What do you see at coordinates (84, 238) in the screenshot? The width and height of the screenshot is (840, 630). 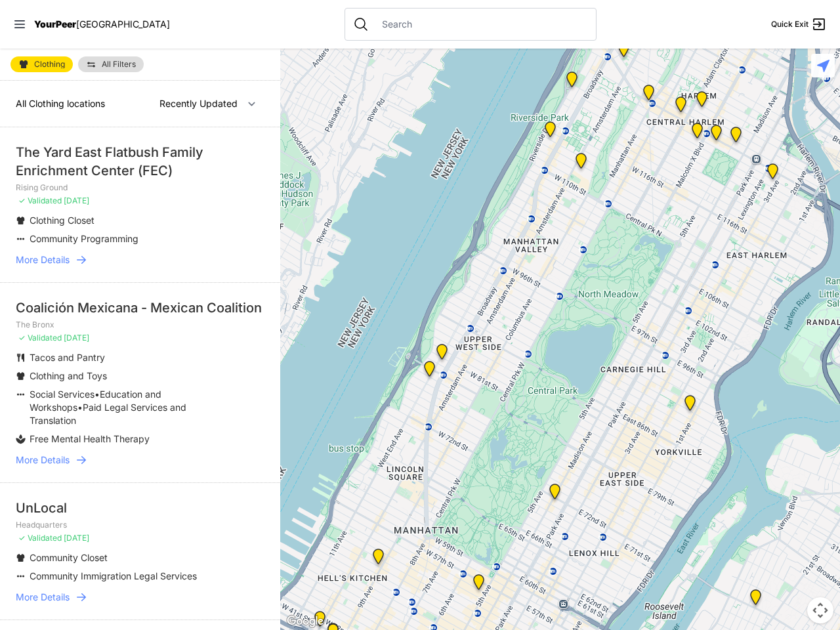 I see `span: Community Programming` at bounding box center [84, 238].